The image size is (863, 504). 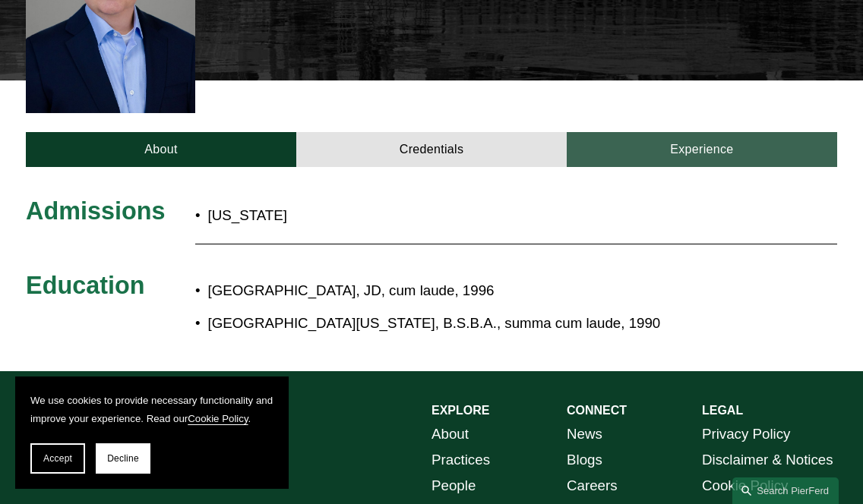 What do you see at coordinates (584, 434) in the screenshot?
I see `a: News` at bounding box center [584, 434].